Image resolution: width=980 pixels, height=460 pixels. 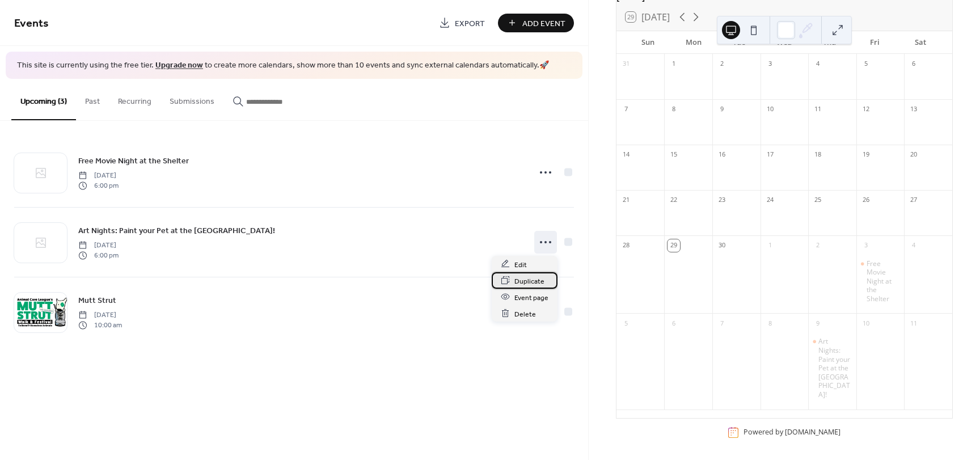 What do you see at coordinates (914, 155) in the screenshot?
I see `div: 20` at bounding box center [914, 155].